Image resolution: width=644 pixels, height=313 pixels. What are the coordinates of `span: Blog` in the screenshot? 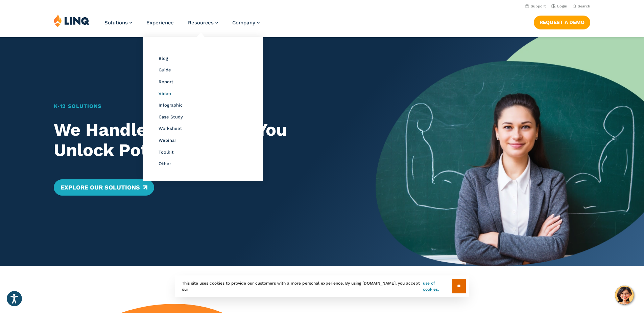 It's located at (163, 58).